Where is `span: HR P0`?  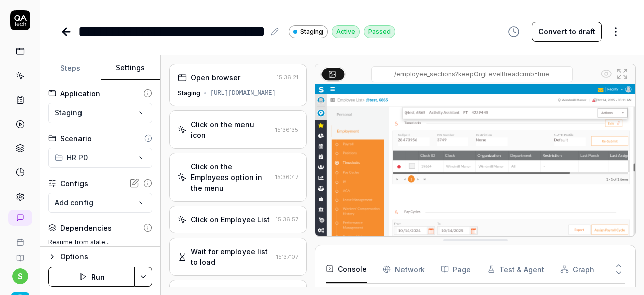 span: HR P0 is located at coordinates (77, 157).